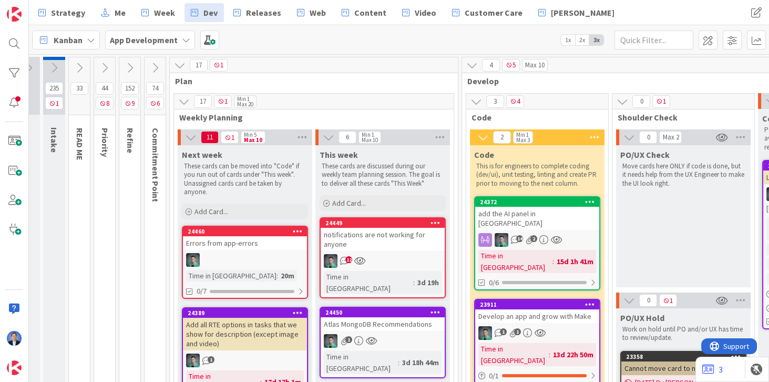 The width and height of the screenshot is (769, 382). I want to click on span: Kanban, so click(68, 40).